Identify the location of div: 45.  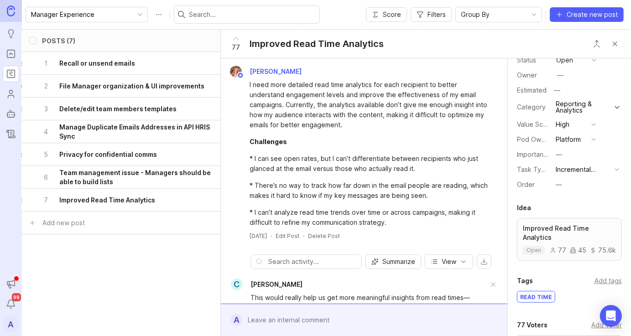
(578, 251).